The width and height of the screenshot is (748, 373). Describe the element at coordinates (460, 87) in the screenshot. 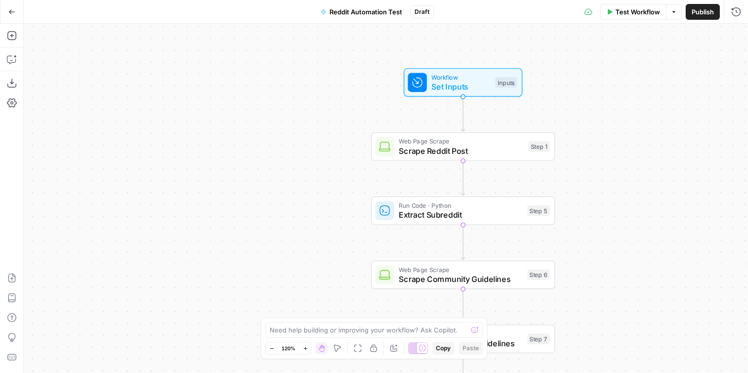

I see `span: Set Inputs` at that location.